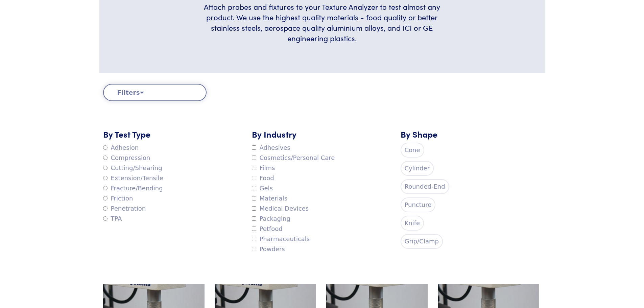 The image size is (644, 308). I want to click on input: Pharmaceuticals, so click(254, 239).